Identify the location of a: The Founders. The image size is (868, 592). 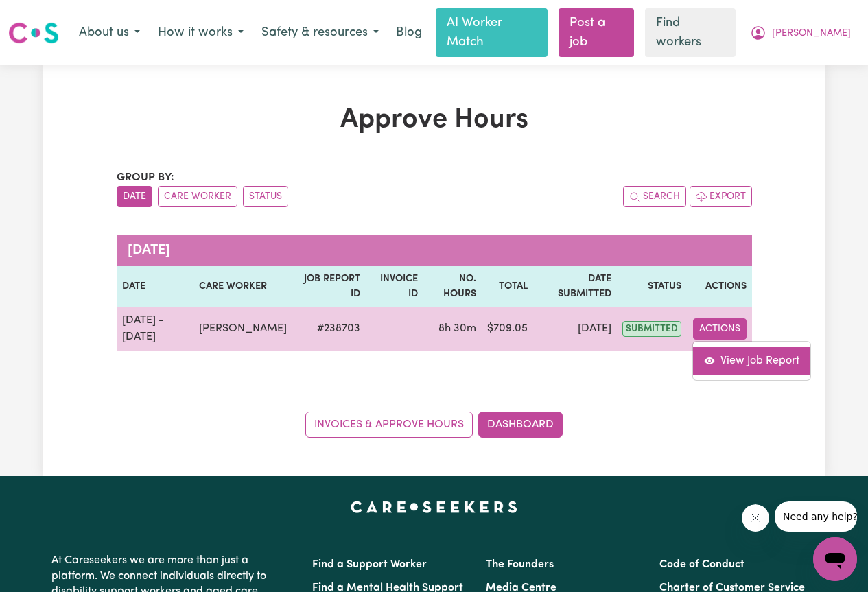
(519, 565).